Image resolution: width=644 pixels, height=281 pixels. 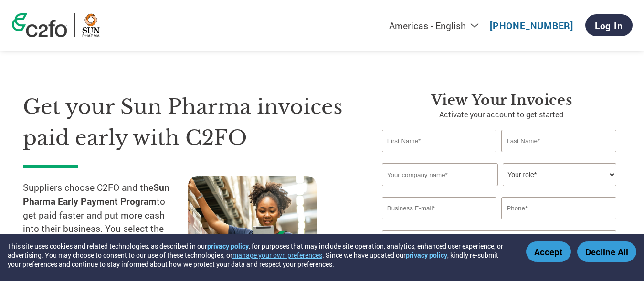 I want to click on input: Last Name*, so click(x=558, y=141).